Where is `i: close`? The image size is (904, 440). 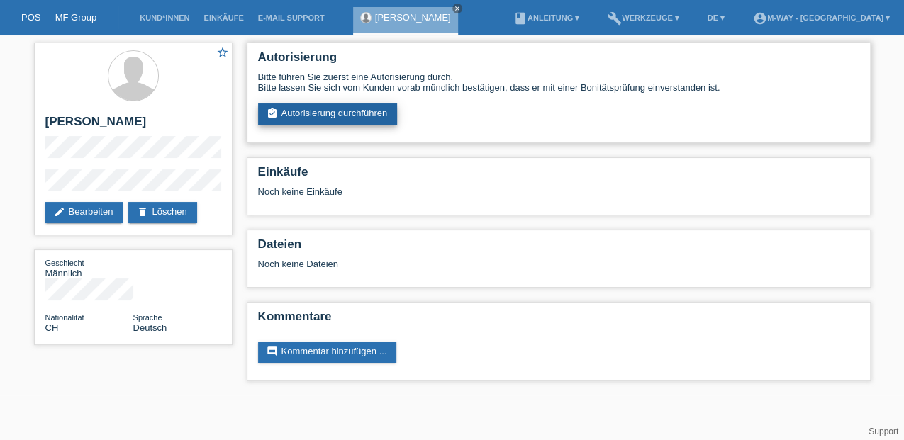 i: close is located at coordinates (457, 9).